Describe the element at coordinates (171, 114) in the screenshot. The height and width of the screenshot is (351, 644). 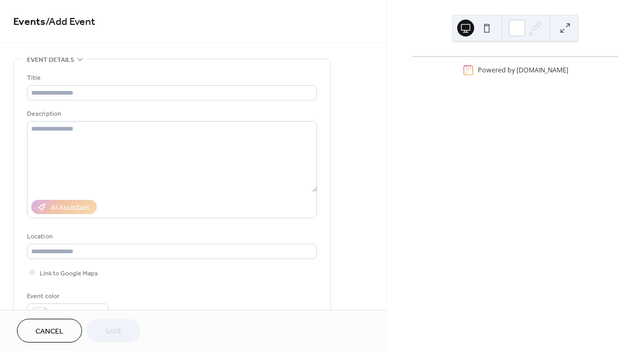
I see `div: Description` at that location.